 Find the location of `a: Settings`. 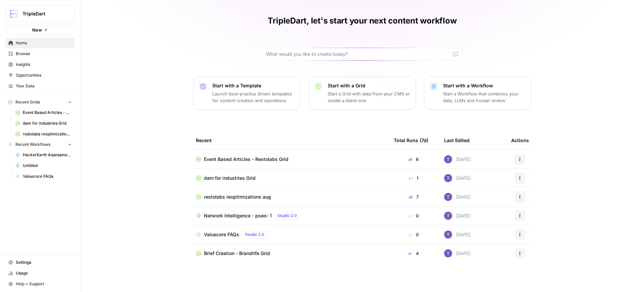

a: Settings is located at coordinates (40, 262).